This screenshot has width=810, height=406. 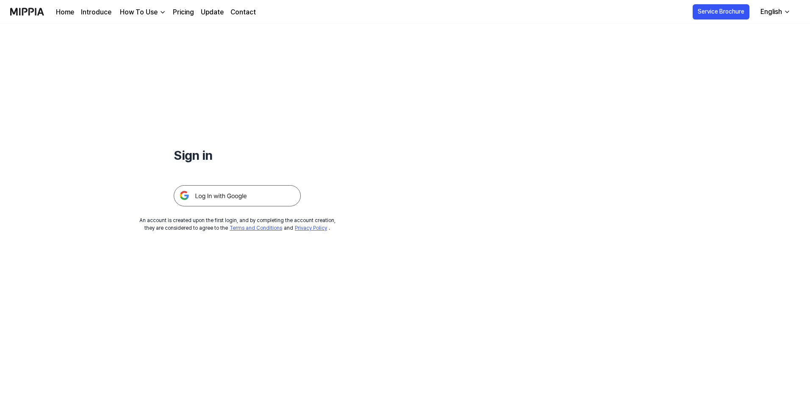 I want to click on a: Home, so click(x=65, y=12).